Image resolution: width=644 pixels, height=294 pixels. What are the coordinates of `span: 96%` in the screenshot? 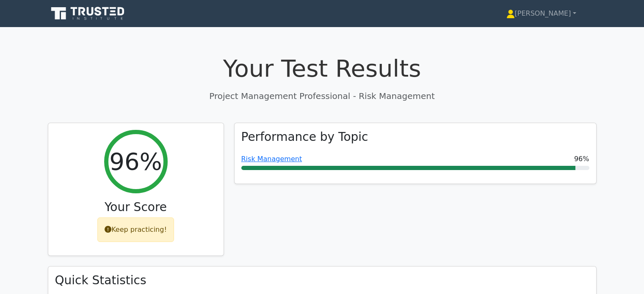 It's located at (582, 159).